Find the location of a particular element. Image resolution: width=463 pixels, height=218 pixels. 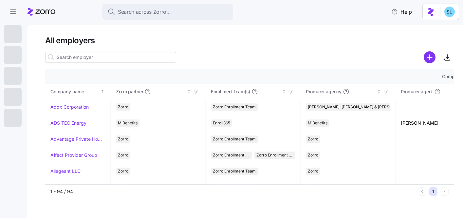

span: Search across Zorro... is located at coordinates (145, 12).